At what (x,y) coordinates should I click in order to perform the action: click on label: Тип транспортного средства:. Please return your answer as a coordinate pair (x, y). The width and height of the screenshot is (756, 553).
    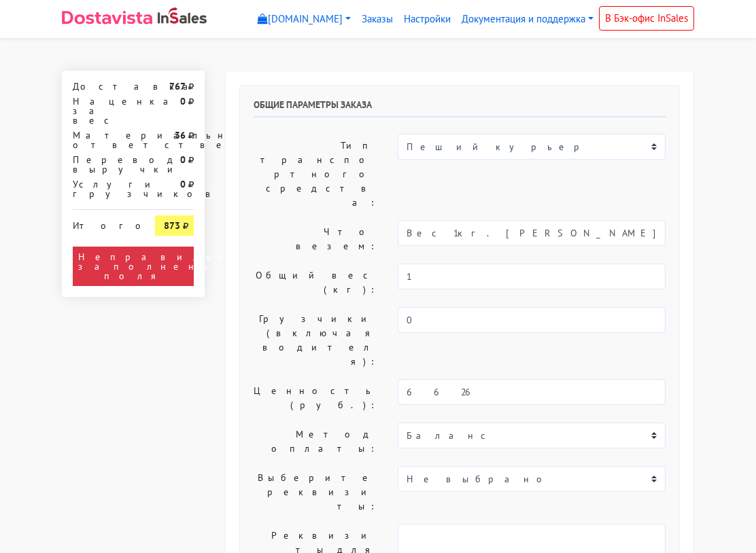
    Looking at the image, I should click on (315, 174).